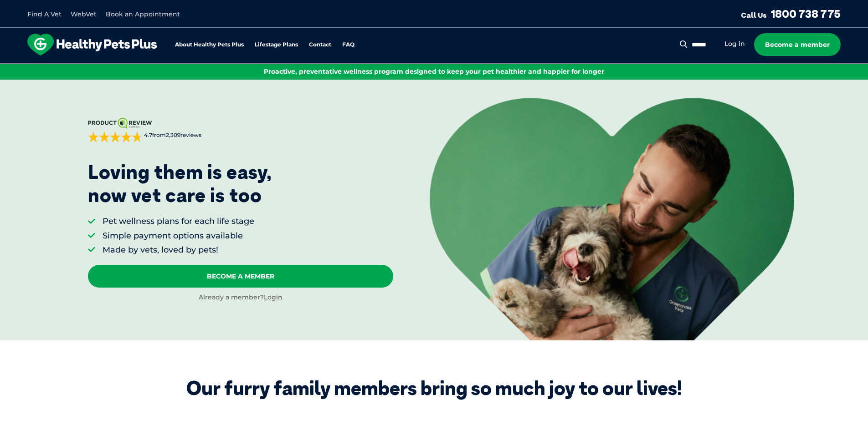 The width and height of the screenshot is (868, 430). Describe the element at coordinates (273, 297) in the screenshot. I see `a: Login` at that location.